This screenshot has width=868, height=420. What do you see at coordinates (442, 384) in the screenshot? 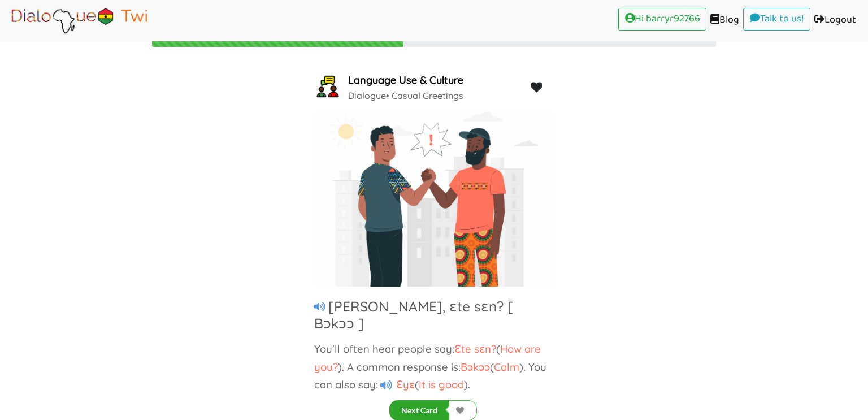
I see `span: It is good` at bounding box center [442, 384].